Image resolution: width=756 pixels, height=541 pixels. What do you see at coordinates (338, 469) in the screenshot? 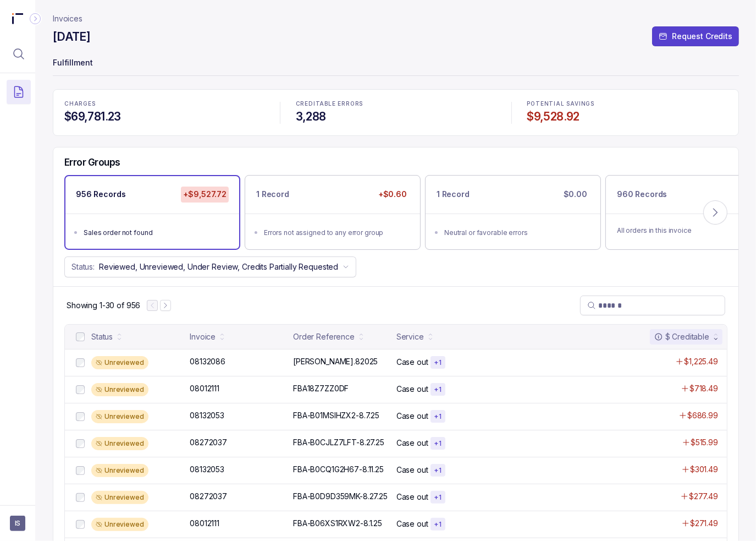
I see `p: FBA-B0CQ1G2H67-8.11.25` at bounding box center [338, 469].